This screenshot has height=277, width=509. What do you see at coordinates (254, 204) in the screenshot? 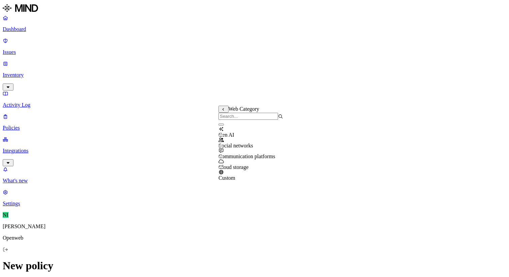
I see `p: Settings` at bounding box center [254, 204].